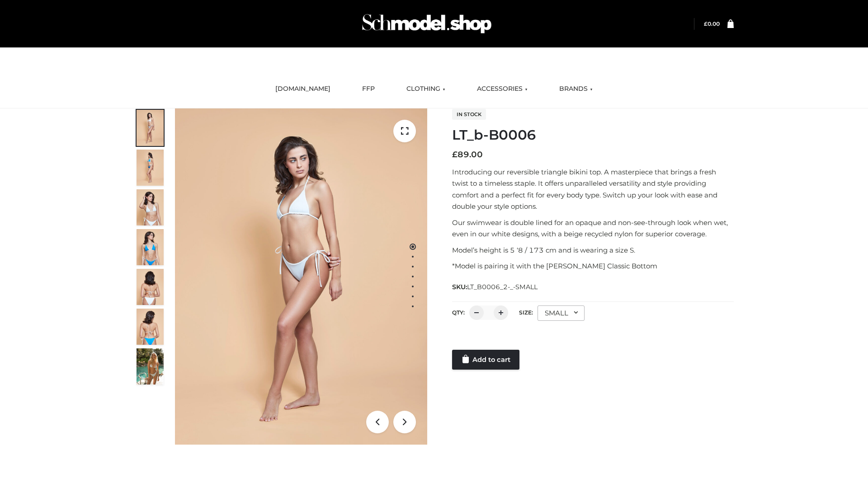  What do you see at coordinates (368, 89) in the screenshot?
I see `a: FFP` at bounding box center [368, 89].